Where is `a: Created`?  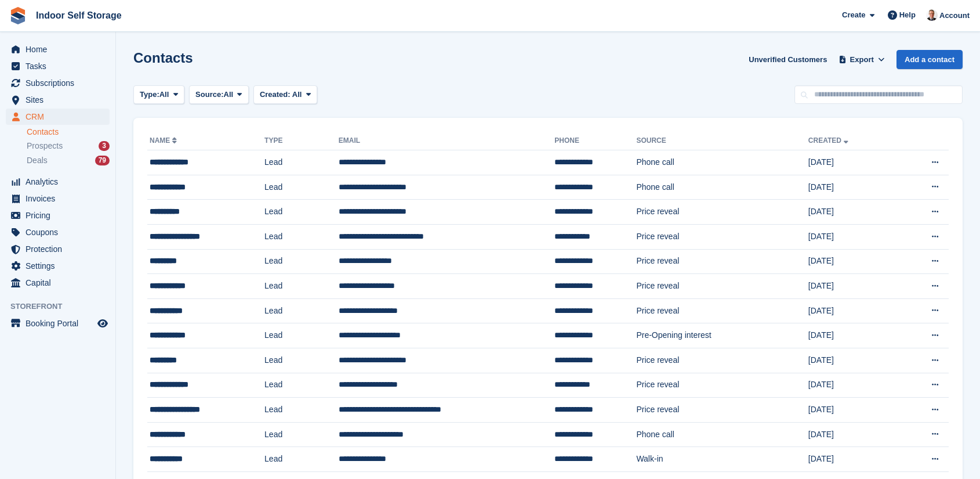
a: Created is located at coordinates (830, 141).